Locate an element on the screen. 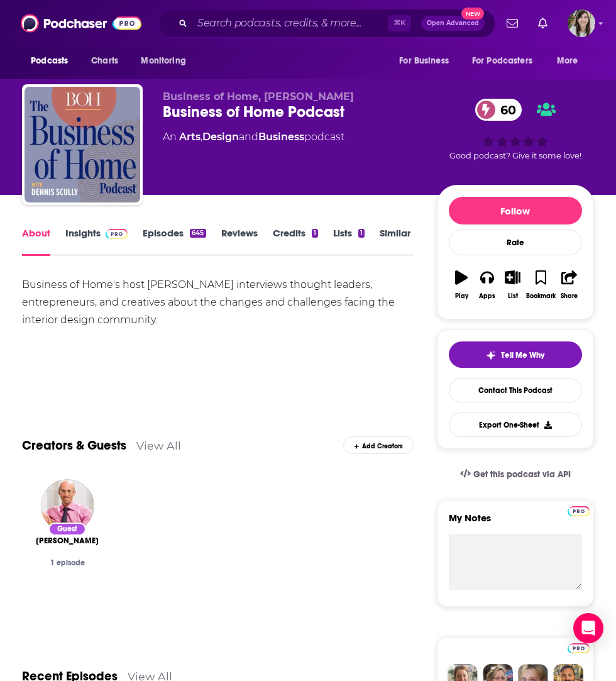 Image resolution: width=616 pixels, height=681 pixels. span: 60 is located at coordinates (505, 109).